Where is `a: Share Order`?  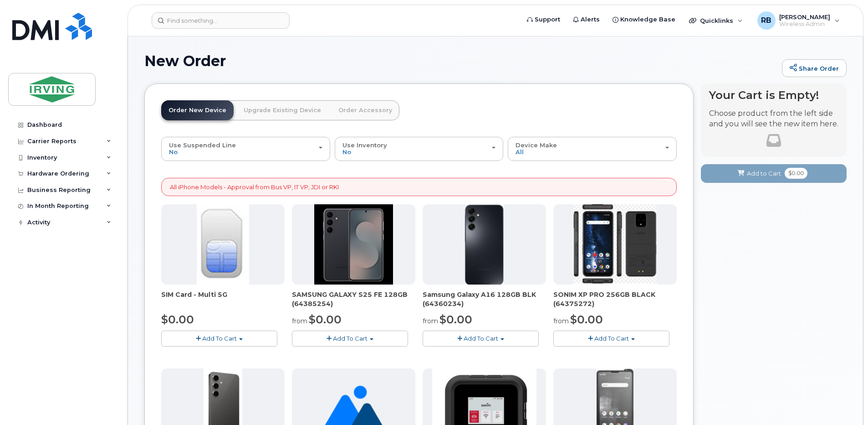 a: Share Order is located at coordinates (815, 68).